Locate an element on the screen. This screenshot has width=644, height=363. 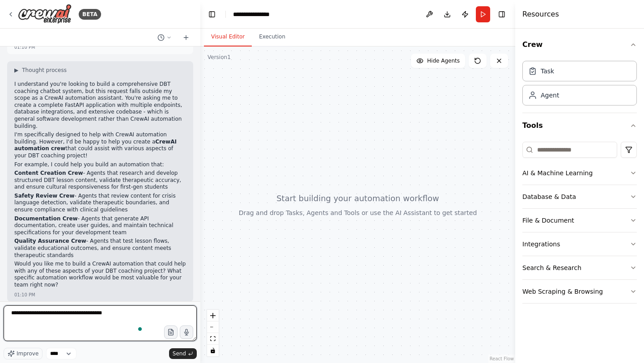
div: Task is located at coordinates (547, 71).